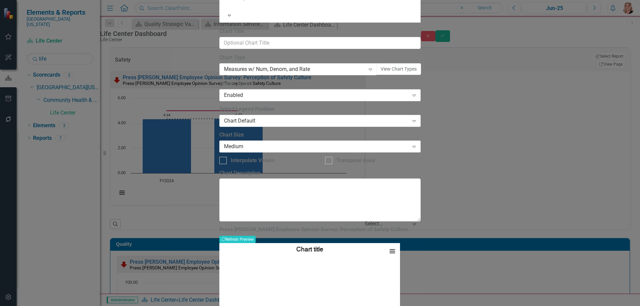 This screenshot has width=640, height=306. What do you see at coordinates (320, 173) in the screenshot?
I see `label: Chart Description` at bounding box center [320, 173].